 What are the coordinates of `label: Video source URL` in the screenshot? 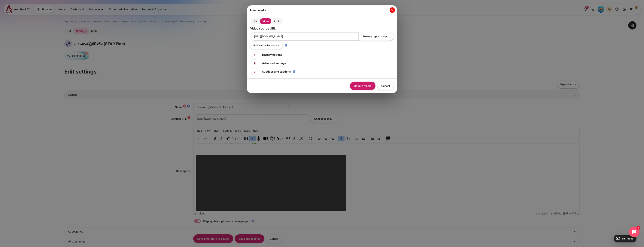 It's located at (263, 29).